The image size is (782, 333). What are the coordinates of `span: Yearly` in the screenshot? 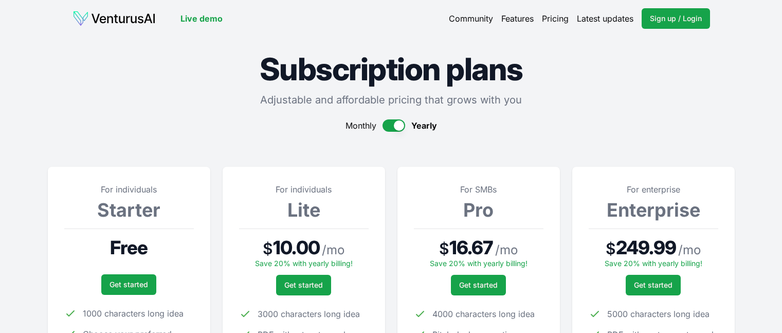 It's located at (424, 125).